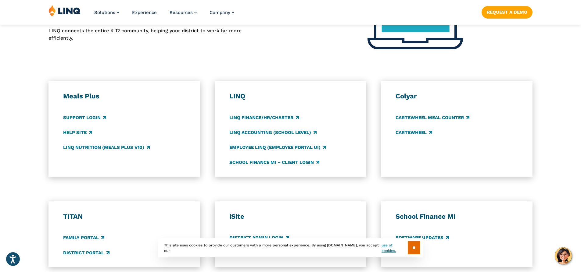 This screenshot has width=581, height=272. Describe the element at coordinates (432, 118) in the screenshot. I see `a: CARTEWHEEL Meal Counter` at that location.